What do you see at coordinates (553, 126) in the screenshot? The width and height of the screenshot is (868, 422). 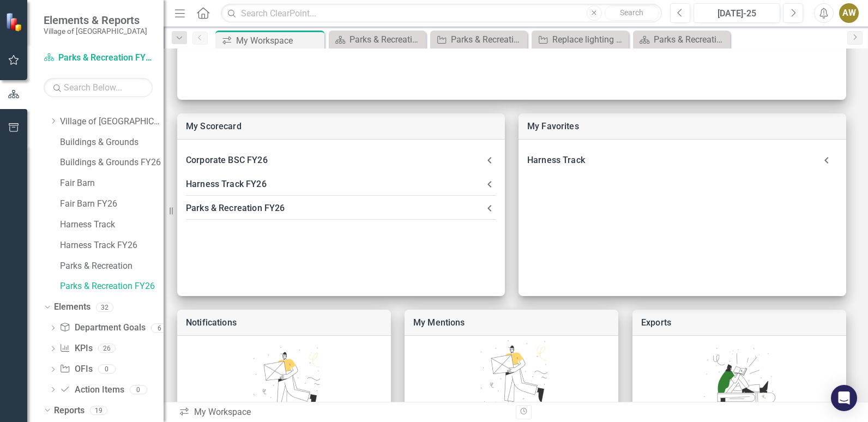 I see `a: My Favorites` at bounding box center [553, 126].